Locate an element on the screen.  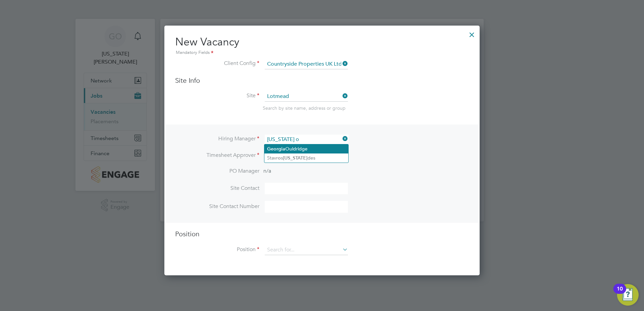
h3: Position is located at coordinates (322, 234).